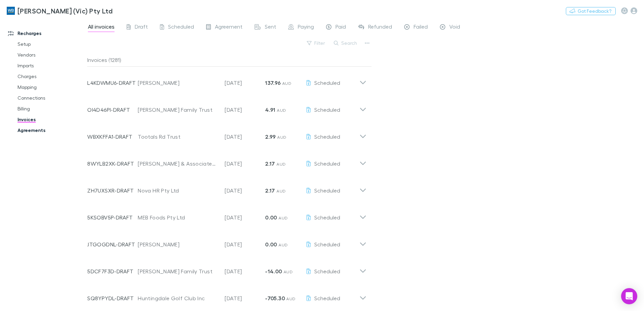 This screenshot has width=644, height=311. Describe the element at coordinates (178, 298) in the screenshot. I see `div: Huntingdale Golf Club Inc` at that location.